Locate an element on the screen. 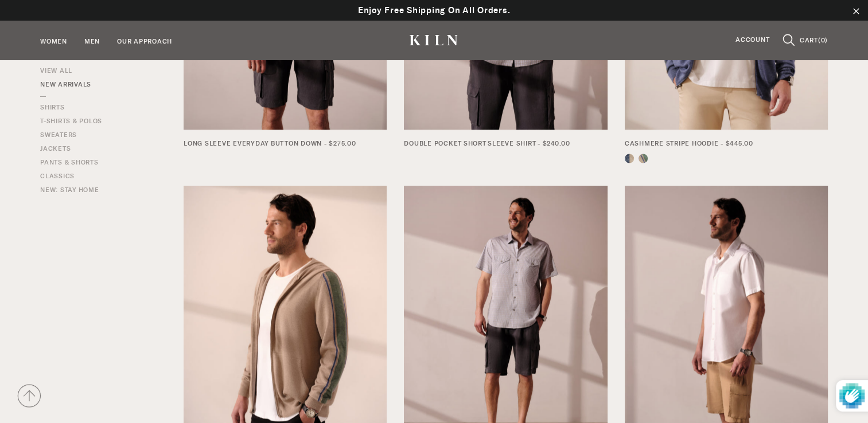 This screenshot has height=423, width=868. a: Cashmere Stripe Hoodie - $445.00 is located at coordinates (726, 144).